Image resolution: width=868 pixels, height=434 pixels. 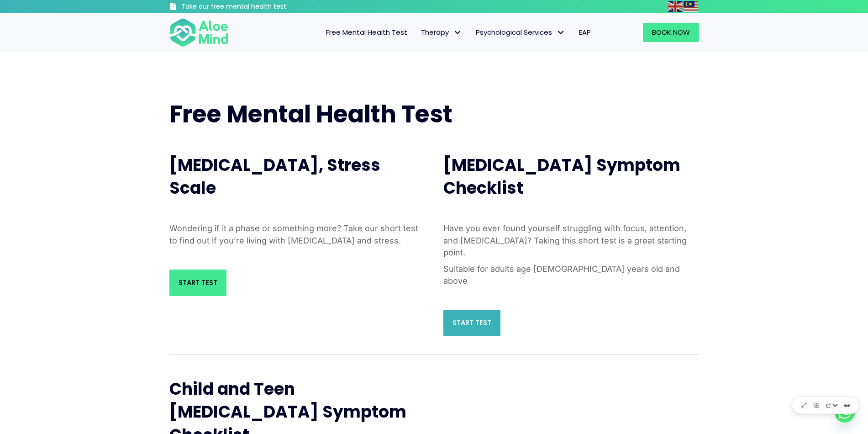 I want to click on a: English, so click(x=676, y=6).